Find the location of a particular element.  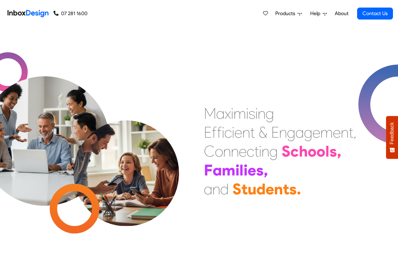

div: x is located at coordinates (228, 113).